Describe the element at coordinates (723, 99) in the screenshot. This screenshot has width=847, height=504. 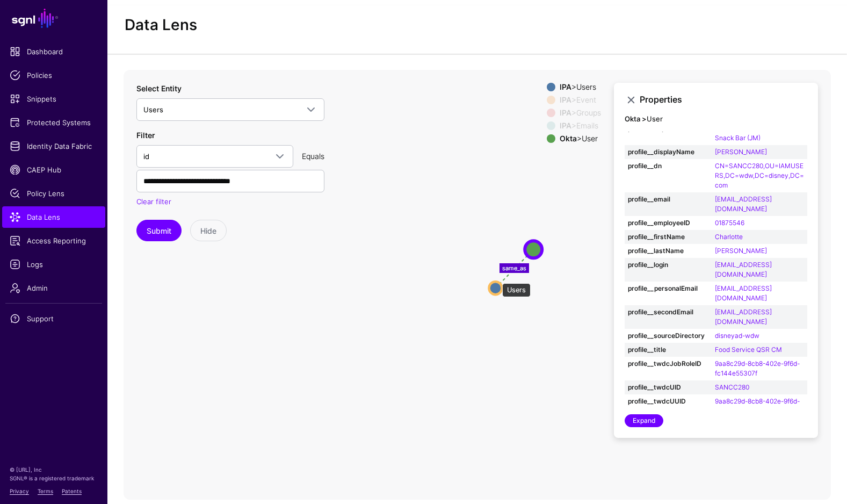
I see `h3: Properties` at that location.